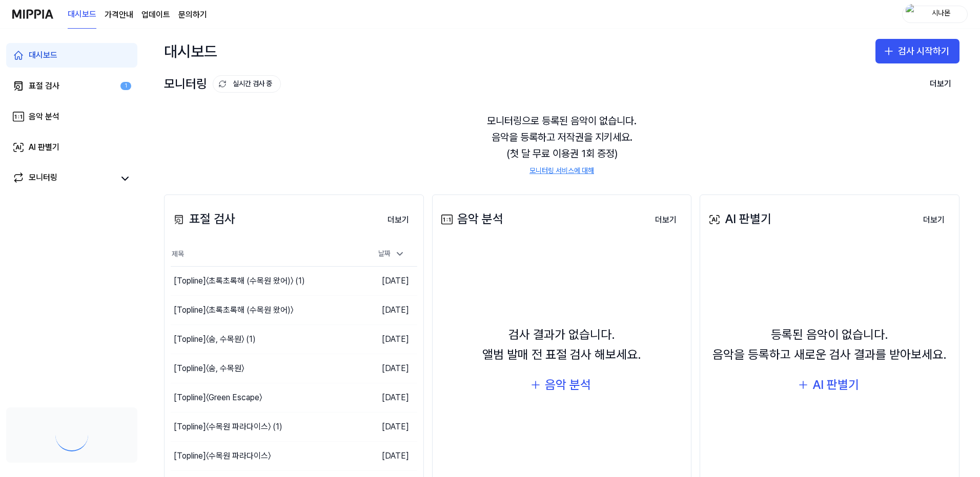  Describe the element at coordinates (935, 14) in the screenshot. I see `button: profile시나몬` at that location.